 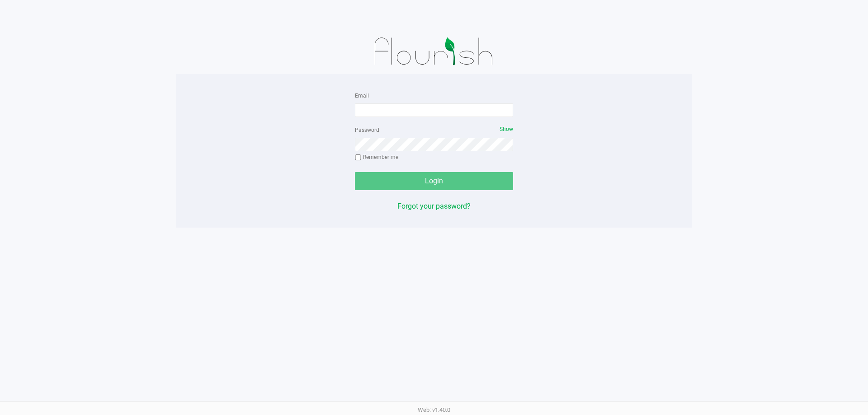 I want to click on span: Web: v1.40.0, so click(x=434, y=409).